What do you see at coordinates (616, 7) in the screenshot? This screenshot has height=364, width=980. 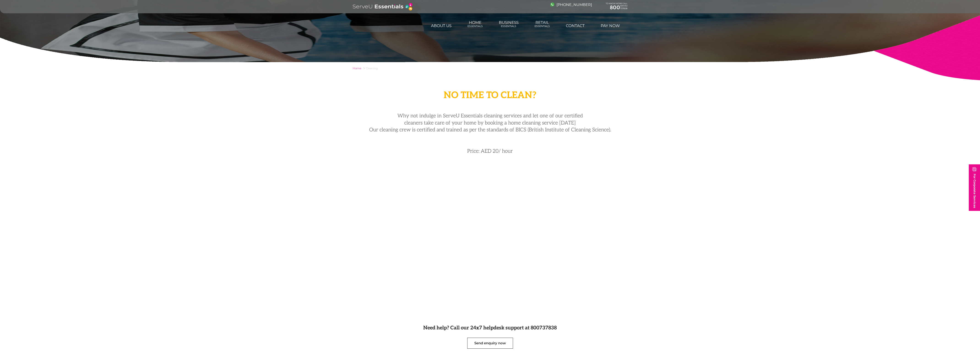 I see `div: TO KNOW MORE CALL SERVEU` at bounding box center [616, 7].